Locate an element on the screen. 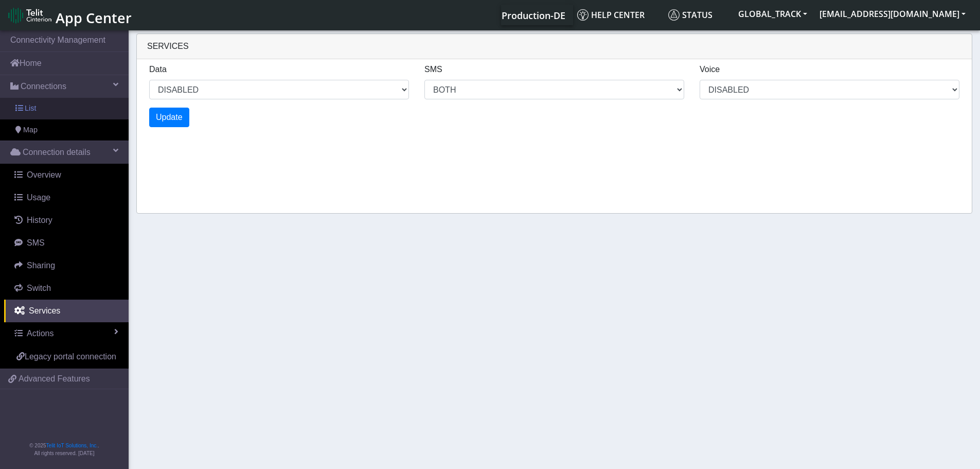 The height and width of the screenshot is (469, 980). label: SMS is located at coordinates (433, 69).